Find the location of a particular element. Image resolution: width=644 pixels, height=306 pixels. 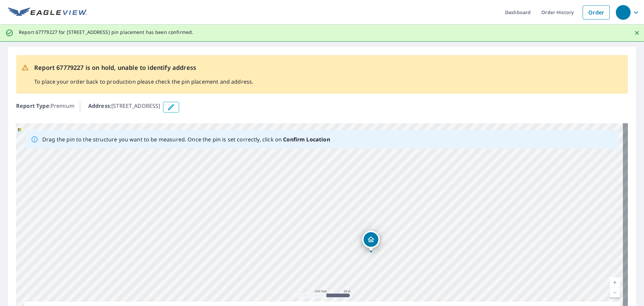

a: Current Level 17, Zoom Out is located at coordinates (615, 293).